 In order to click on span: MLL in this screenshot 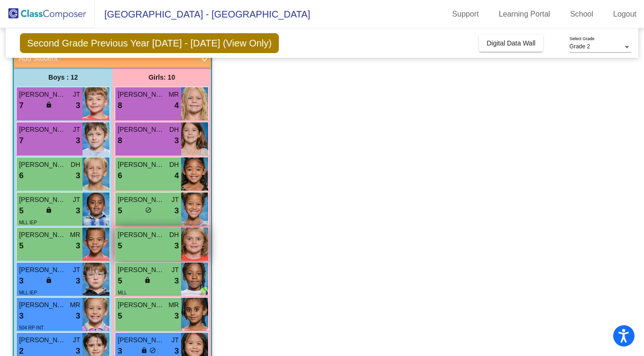, I will do `click(121, 293)`.